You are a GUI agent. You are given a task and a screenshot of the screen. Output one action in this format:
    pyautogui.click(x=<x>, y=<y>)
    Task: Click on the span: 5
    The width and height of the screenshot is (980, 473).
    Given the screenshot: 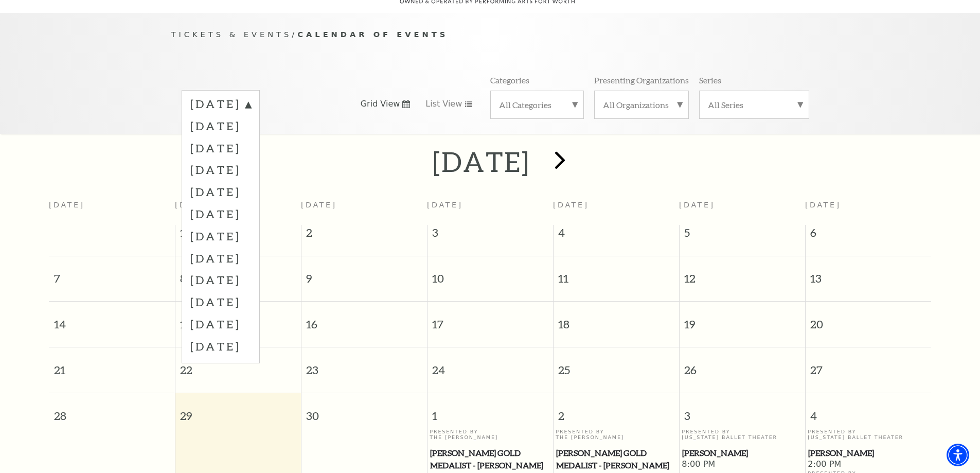 What is the action you would take?
    pyautogui.click(x=742, y=235)
    